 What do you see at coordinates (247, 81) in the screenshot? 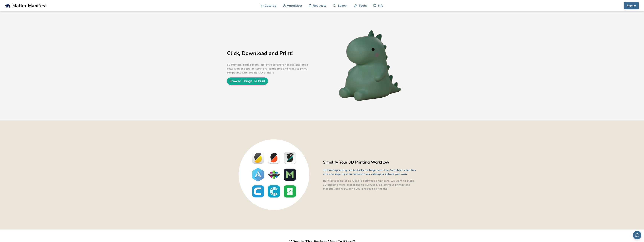
I see `a: Browse Things To Print` at bounding box center [247, 81].